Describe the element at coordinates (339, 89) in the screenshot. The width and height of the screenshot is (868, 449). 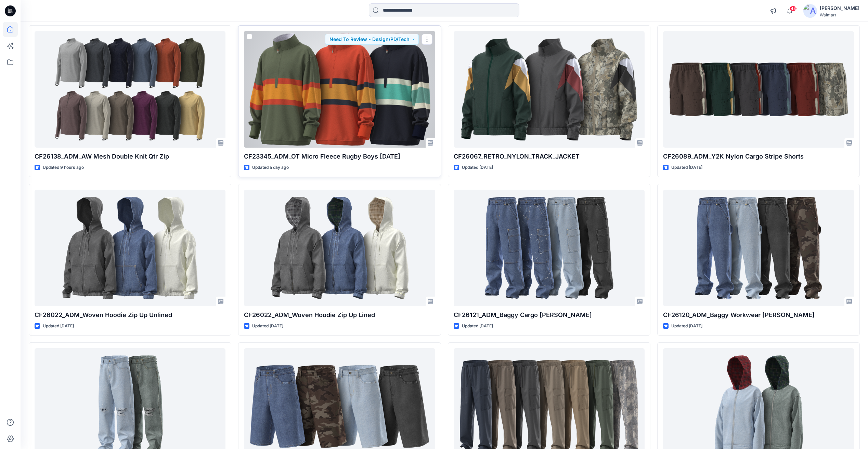
I see `a: CF23345_ADM_OT Micro Fleece Rugby Boys 25SEP25` at that location.